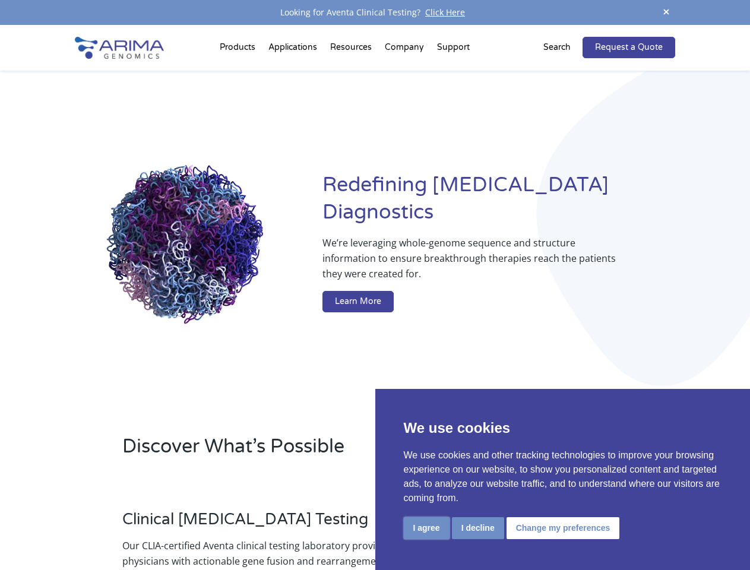 This screenshot has width=750, height=570. I want to click on p: We use cookies, so click(563, 428).